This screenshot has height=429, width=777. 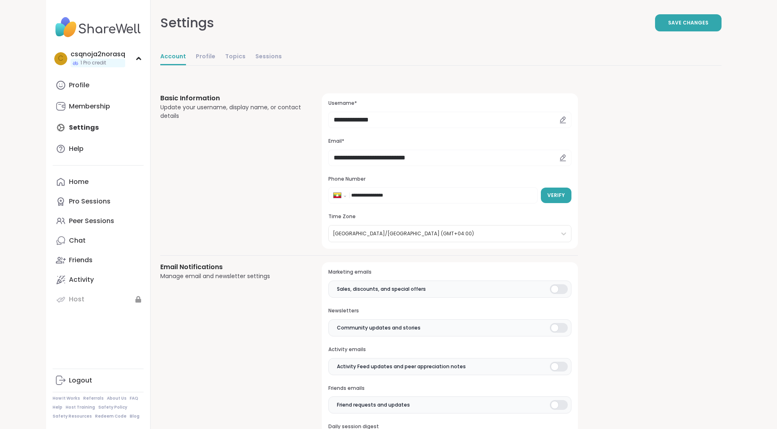 What do you see at coordinates (98, 280) in the screenshot?
I see `a: Activity` at bounding box center [98, 280].